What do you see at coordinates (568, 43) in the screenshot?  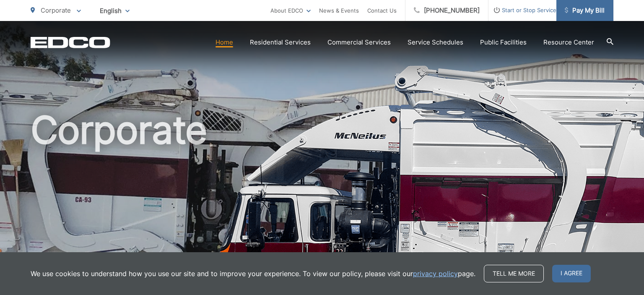 I see `a: Resource Center` at bounding box center [568, 43].